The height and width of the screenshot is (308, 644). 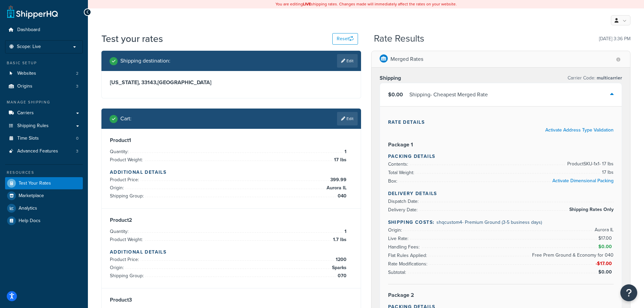 What do you see at coordinates (44, 138) in the screenshot?
I see `li: Time Slots` at bounding box center [44, 138].